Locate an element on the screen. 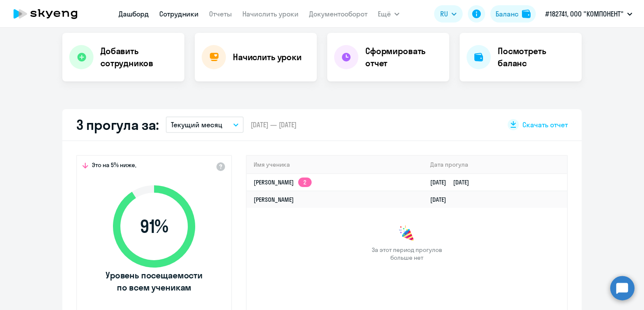  span: Скачать отчет is located at coordinates (544, 125).